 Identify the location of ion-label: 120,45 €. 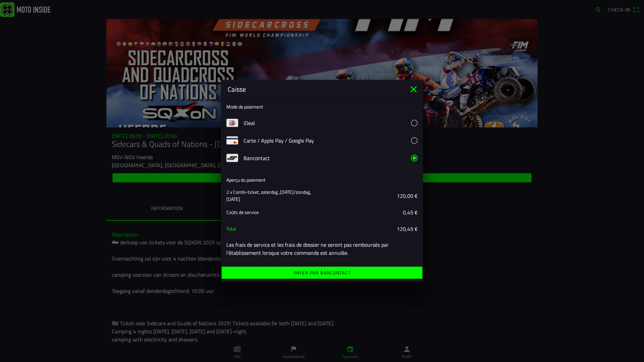
(372, 229).